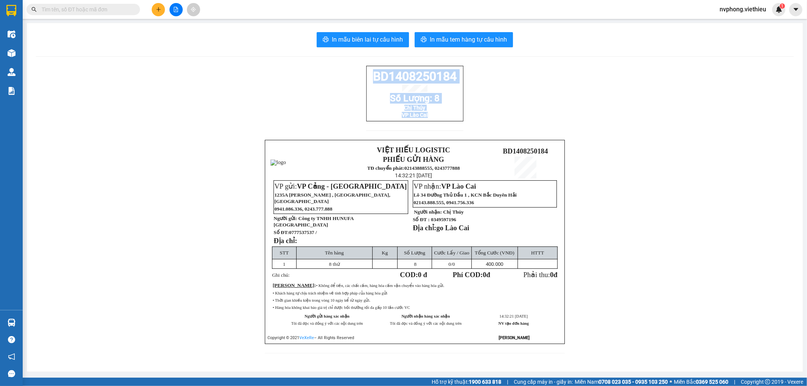 Image resolution: width=807 pixels, height=386 pixels. What do you see at coordinates (11, 340) in the screenshot?
I see `span: question-circle` at bounding box center [11, 340].